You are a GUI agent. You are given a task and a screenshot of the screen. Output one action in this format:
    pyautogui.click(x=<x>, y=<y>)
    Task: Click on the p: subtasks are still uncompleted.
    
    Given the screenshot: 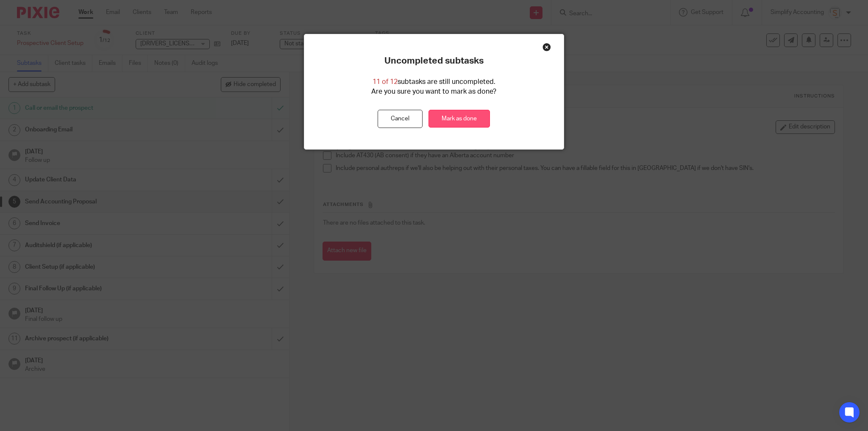 What is the action you would take?
    pyautogui.click(x=434, y=81)
    